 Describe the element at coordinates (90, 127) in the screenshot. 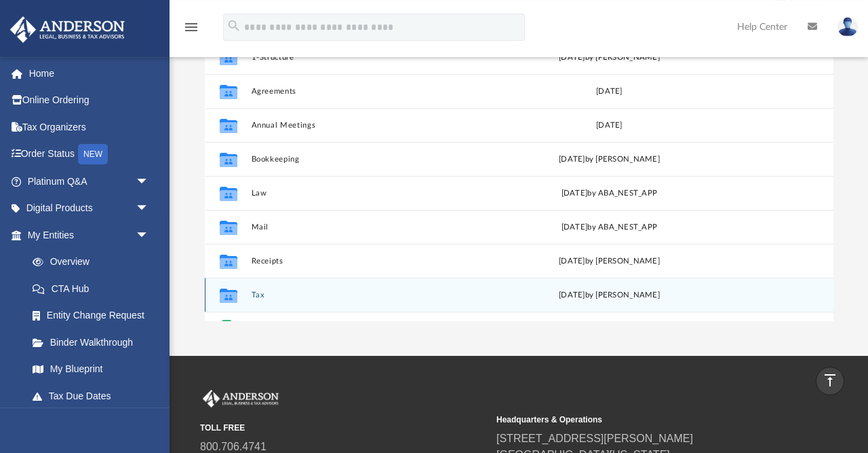

I see `a: Tax Organizers` at that location.